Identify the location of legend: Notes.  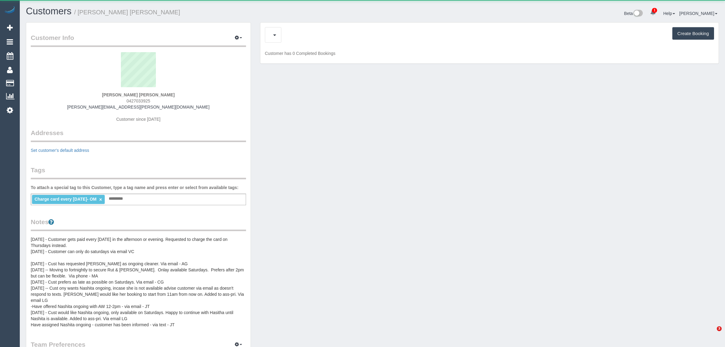
(138, 224).